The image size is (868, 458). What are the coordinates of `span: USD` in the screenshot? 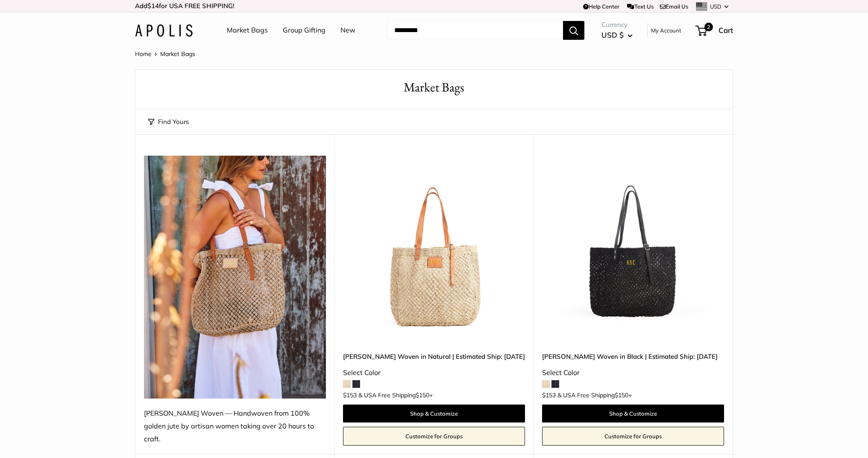 It's located at (716, 6).